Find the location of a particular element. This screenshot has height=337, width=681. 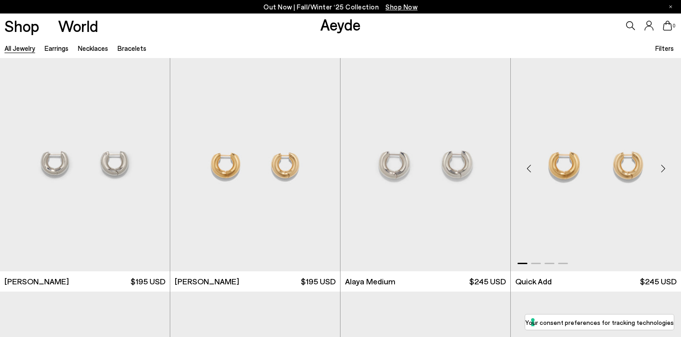

div: Next slide is located at coordinates (663, 168).